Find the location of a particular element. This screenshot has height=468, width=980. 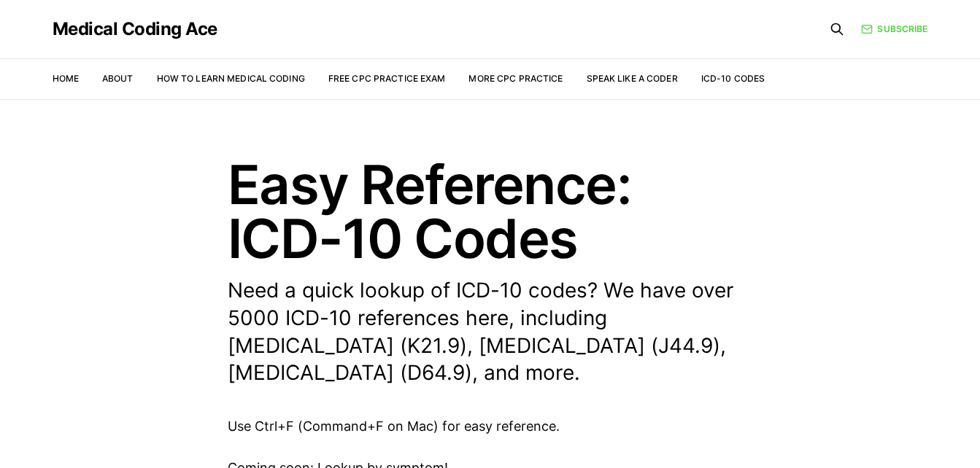

a: Subscribe is located at coordinates (894, 28).